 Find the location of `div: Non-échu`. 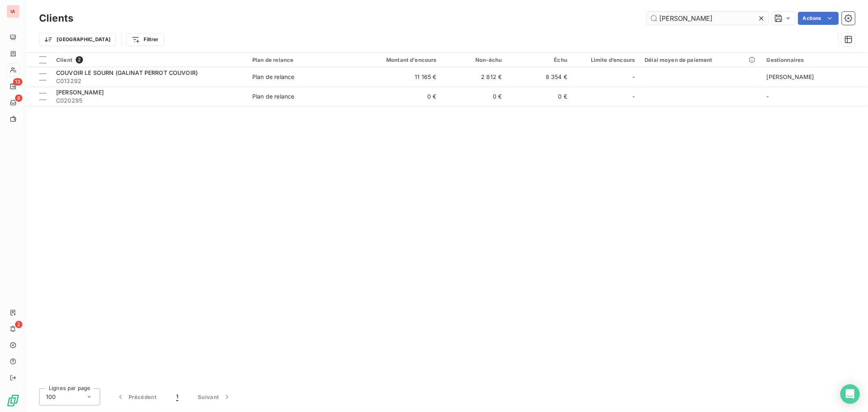

div: Non-échu is located at coordinates (474, 60).